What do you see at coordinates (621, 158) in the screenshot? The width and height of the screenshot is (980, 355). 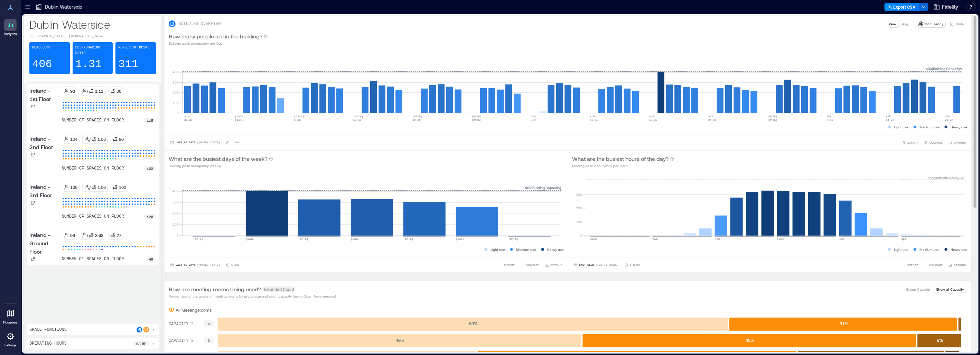 I see `p: What are the busiest hours of the day?` at bounding box center [621, 158].